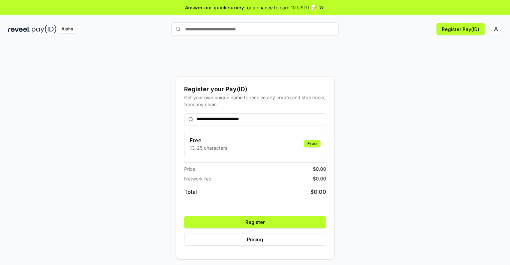 The height and width of the screenshot is (265, 510). Describe the element at coordinates (189, 169) in the screenshot. I see `span: Price` at that location.